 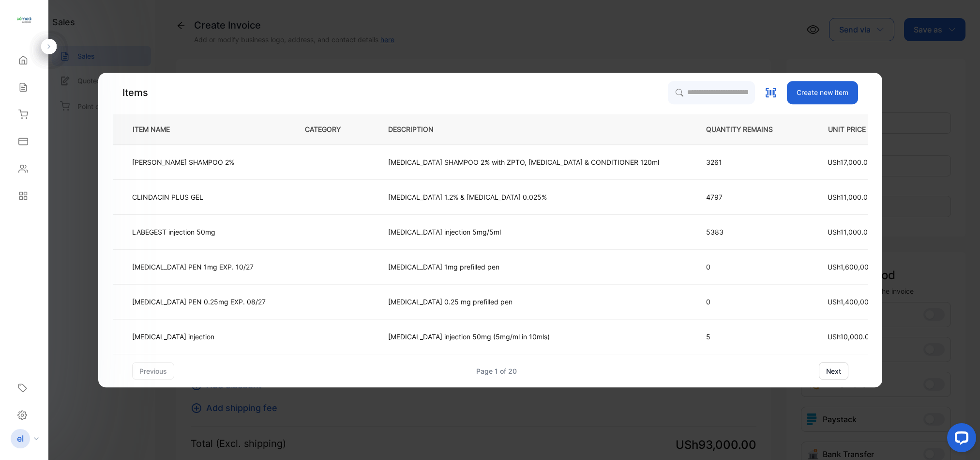 What do you see at coordinates (20, 438) in the screenshot?
I see `p: el` at bounding box center [20, 438].